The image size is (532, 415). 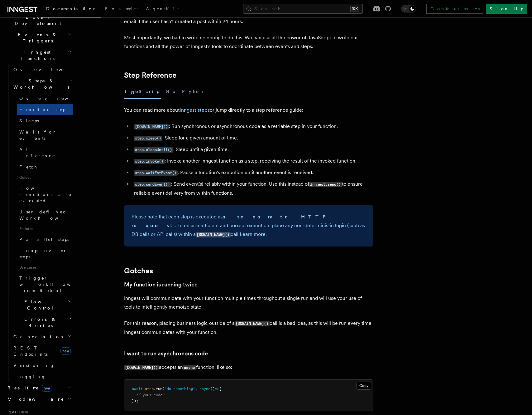 I want to click on a: Versioning, so click(x=42, y=365).